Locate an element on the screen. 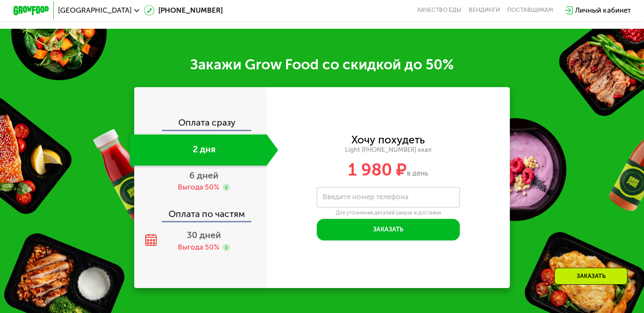  div: Заказать is located at coordinates (590, 276).